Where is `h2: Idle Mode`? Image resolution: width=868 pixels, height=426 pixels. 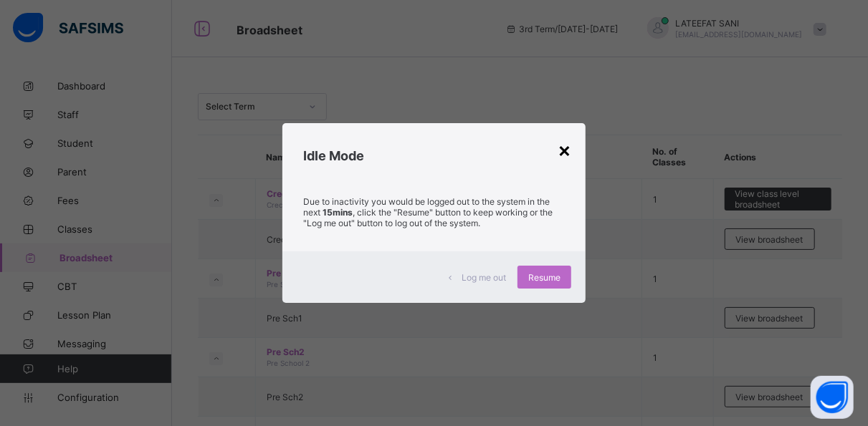
h2: Idle Mode is located at coordinates (434, 156).